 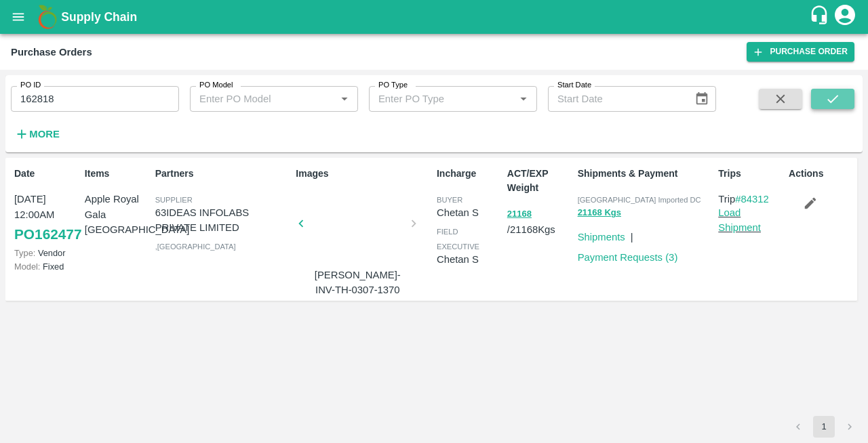 What do you see at coordinates (539, 222) in the screenshot?
I see `p: / 21168 Kgs` at bounding box center [539, 222].